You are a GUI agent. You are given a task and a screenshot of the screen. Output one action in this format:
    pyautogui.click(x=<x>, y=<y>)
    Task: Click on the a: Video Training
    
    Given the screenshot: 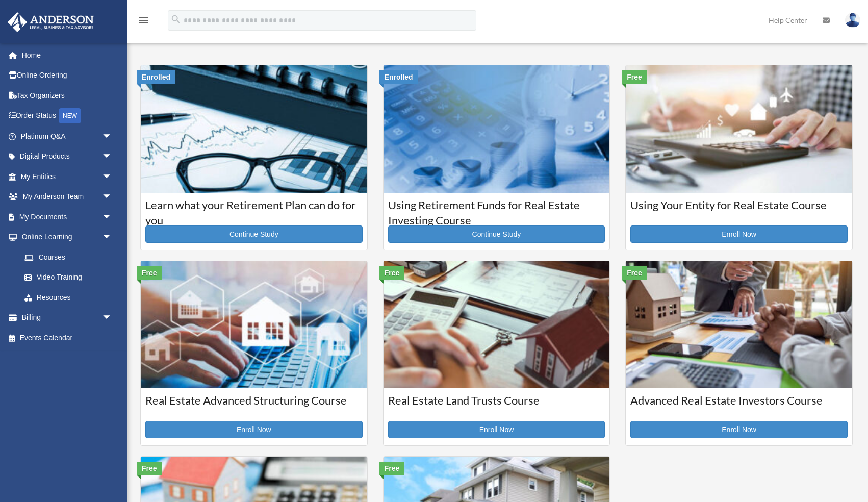 What is the action you would take?
    pyautogui.click(x=71, y=278)
    